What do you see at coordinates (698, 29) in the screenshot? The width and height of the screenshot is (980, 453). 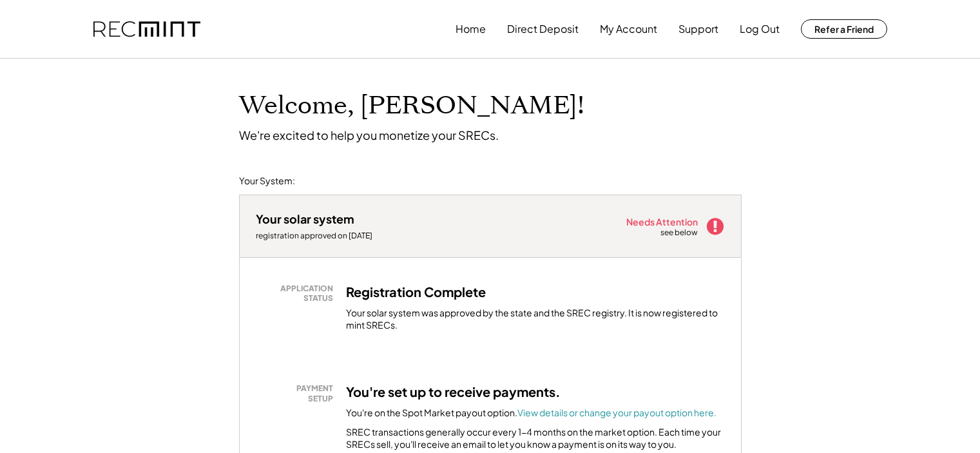 I see `button: Support` at bounding box center [698, 29].